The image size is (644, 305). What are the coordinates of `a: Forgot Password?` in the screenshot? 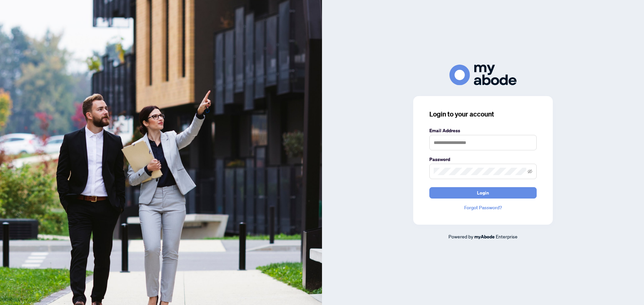 It's located at (483, 207).